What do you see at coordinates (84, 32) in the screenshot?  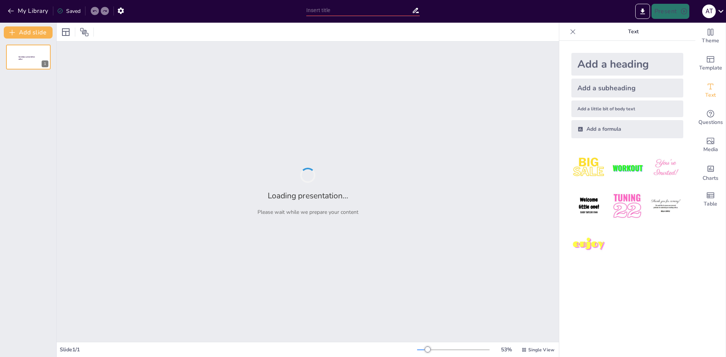 I see `span: Position` at bounding box center [84, 32].